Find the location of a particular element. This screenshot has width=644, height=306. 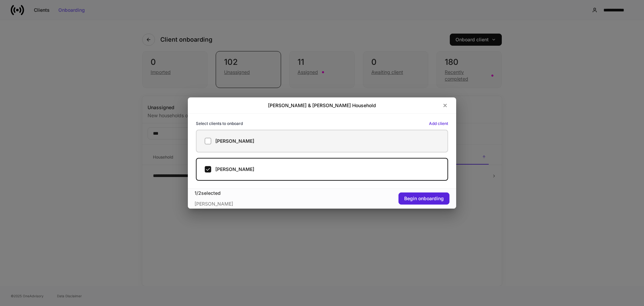

div: 1 / 2 selected is located at coordinates (258, 193).